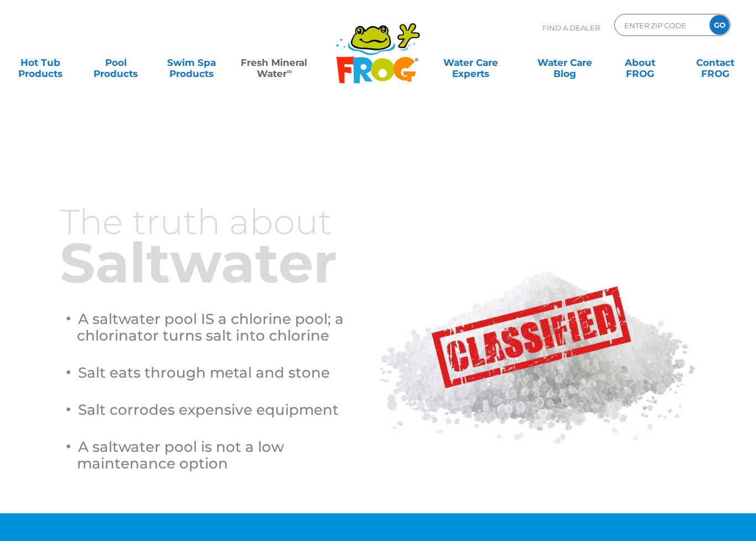 The width and height of the screenshot is (756, 541). I want to click on a: Water CareBlog, so click(564, 62).